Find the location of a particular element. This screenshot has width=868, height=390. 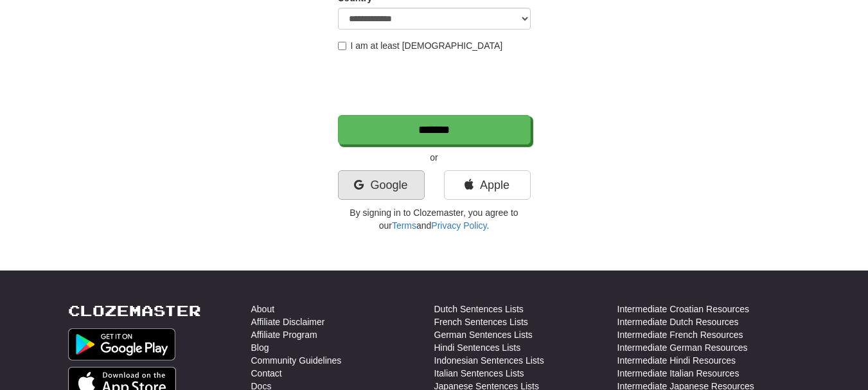

a: Privacy Policy is located at coordinates (458, 226).